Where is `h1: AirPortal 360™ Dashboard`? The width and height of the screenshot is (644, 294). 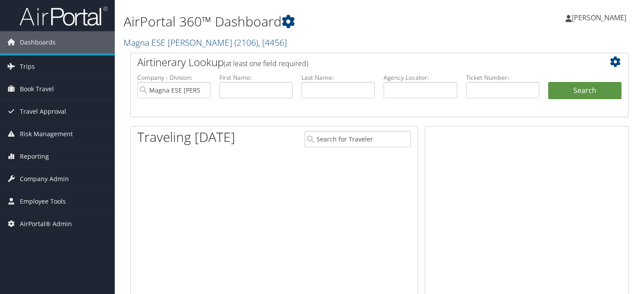
h1: AirPortal 360™ Dashboard is located at coordinates (294, 21).